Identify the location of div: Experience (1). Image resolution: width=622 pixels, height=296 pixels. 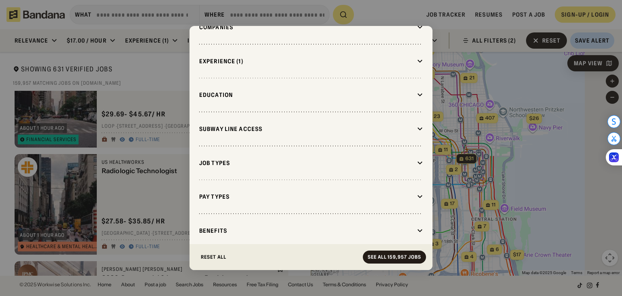
(306, 61).